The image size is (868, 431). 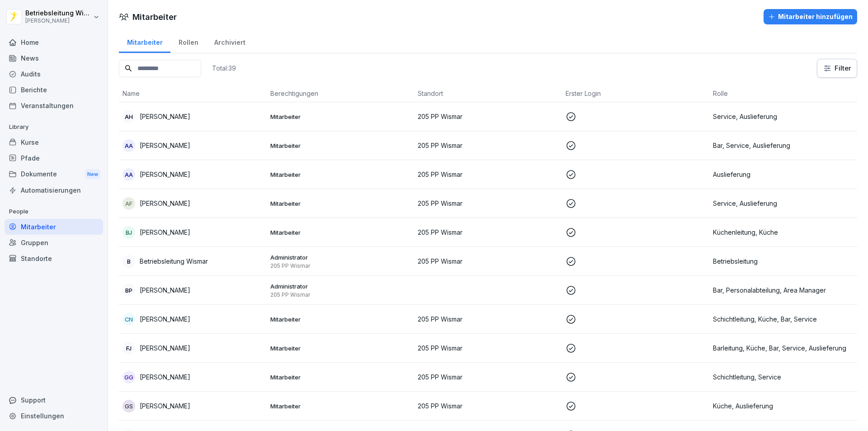 I want to click on p: Schichtleitung, Küche, Bar, Service, so click(x=783, y=318).